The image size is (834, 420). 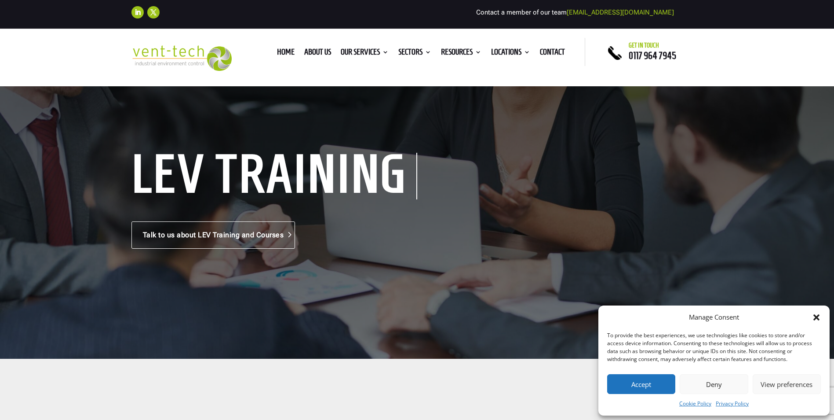 What do you see at coordinates (153, 12) in the screenshot?
I see `a: Follow on X` at bounding box center [153, 12].